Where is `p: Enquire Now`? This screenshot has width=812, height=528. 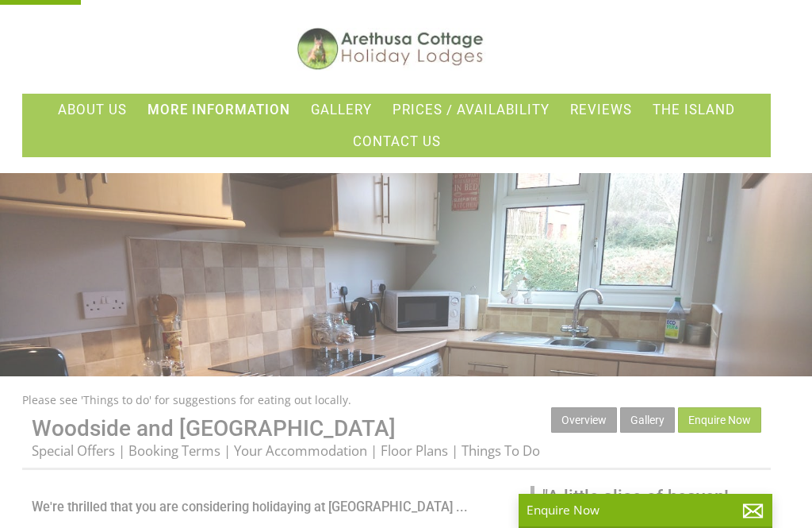 p: Enquire Now is located at coordinates (646, 509).